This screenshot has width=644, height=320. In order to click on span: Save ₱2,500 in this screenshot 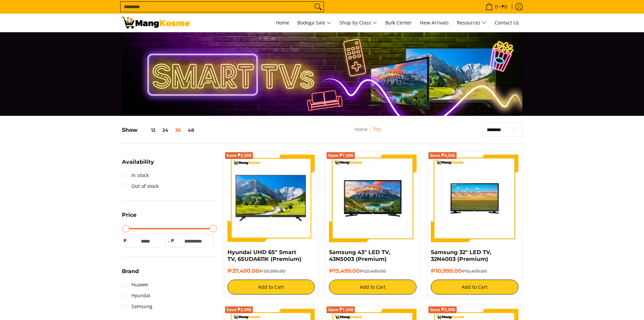, I will do `click(239, 155)`.